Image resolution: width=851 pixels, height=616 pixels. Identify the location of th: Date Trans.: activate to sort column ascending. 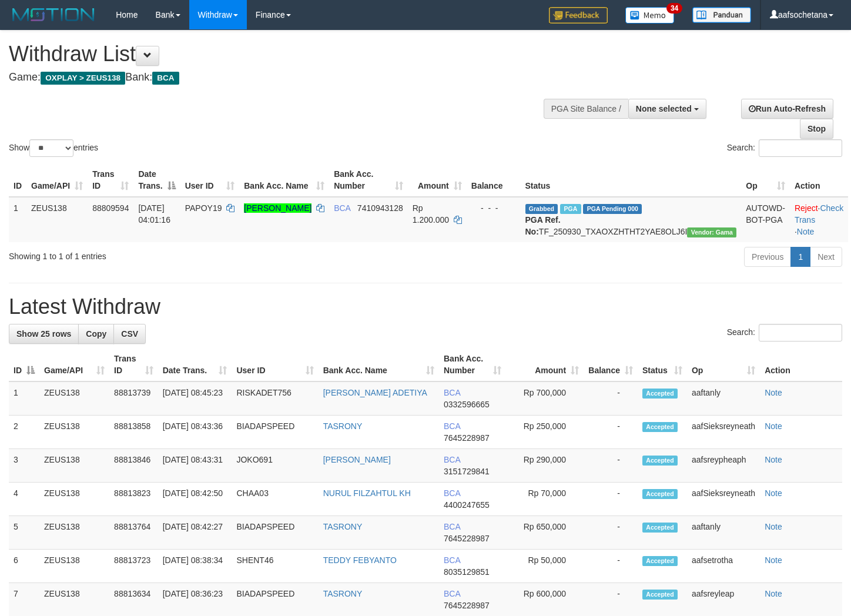
(195, 365).